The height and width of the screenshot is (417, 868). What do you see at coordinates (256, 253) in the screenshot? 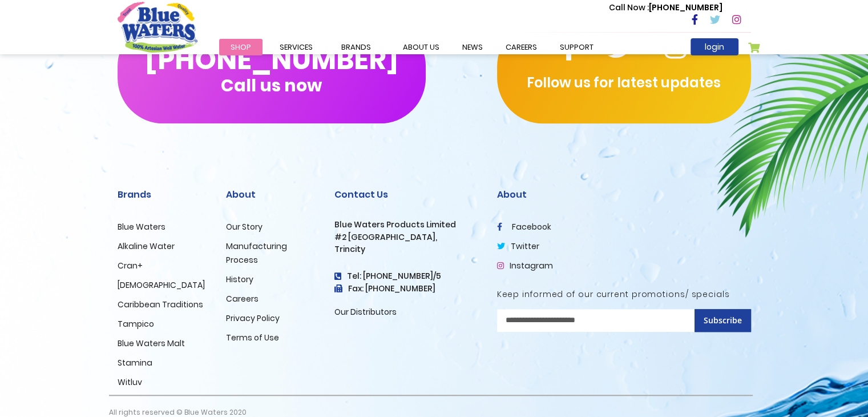
I see `a: Manufacturing Process` at bounding box center [256, 253].